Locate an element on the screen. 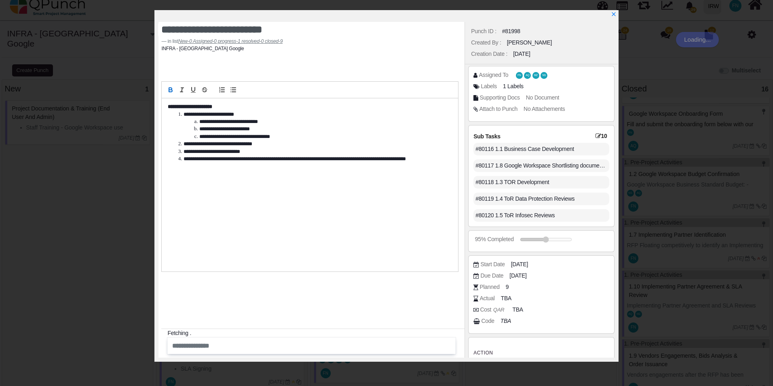 The image size is (773, 386). div: Attach to Punch is located at coordinates (498, 109).